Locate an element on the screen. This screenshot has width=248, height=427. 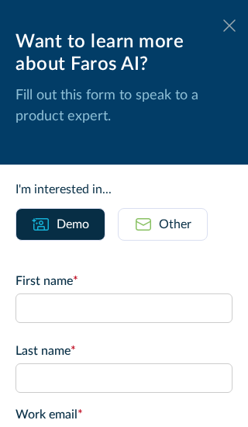
label: Work email is located at coordinates (124, 414).